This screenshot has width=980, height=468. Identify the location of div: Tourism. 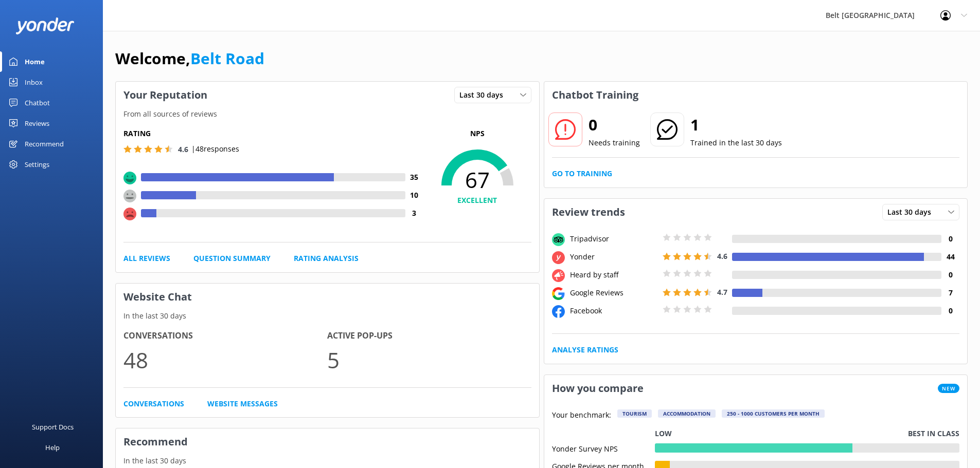
(634, 414).